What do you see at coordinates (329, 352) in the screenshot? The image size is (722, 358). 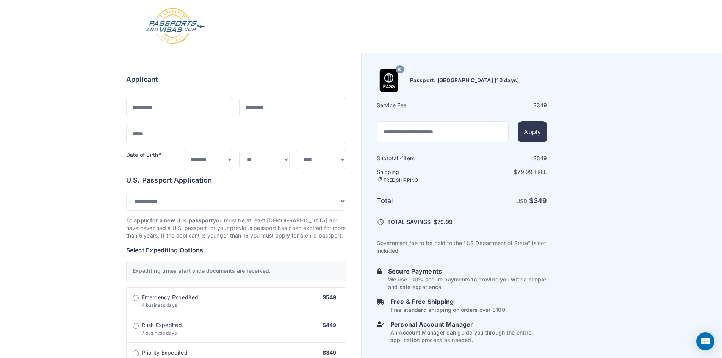 I see `span: $349` at bounding box center [329, 352].